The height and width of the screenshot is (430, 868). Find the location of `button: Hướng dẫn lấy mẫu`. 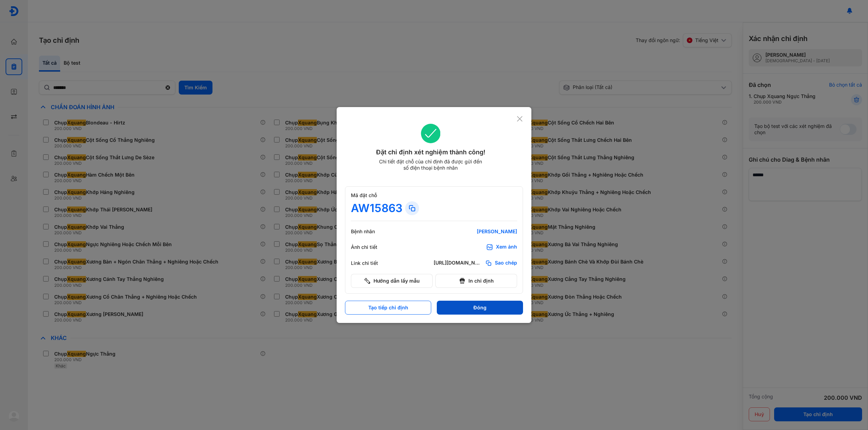

button: Hướng dẫn lấy mẫu is located at coordinates (392, 281).